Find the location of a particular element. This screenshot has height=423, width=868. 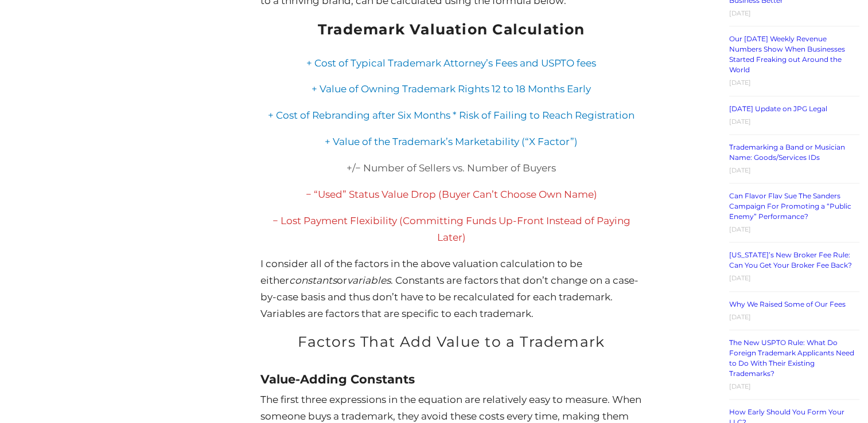

em: constants is located at coordinates (313, 281).